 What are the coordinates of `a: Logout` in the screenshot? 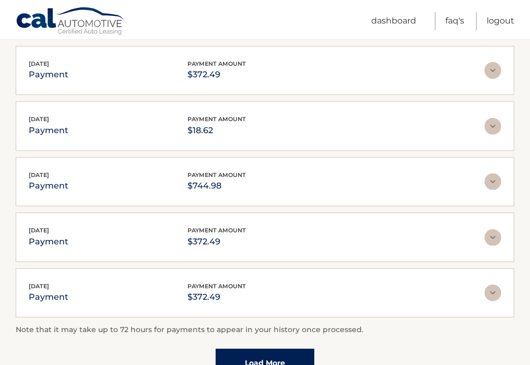 It's located at (500, 21).